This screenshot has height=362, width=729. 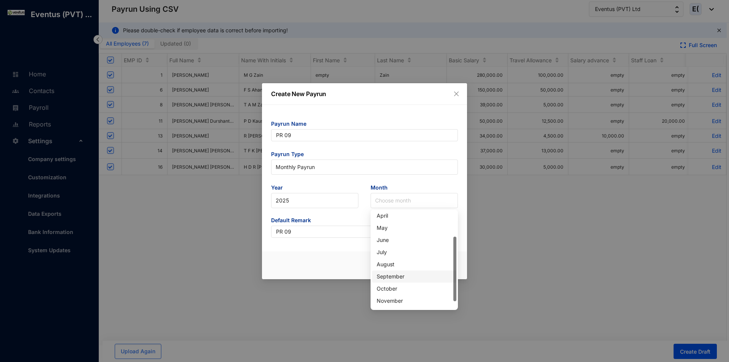 What do you see at coordinates (414, 188) in the screenshot?
I see `span: Month` at bounding box center [414, 188].